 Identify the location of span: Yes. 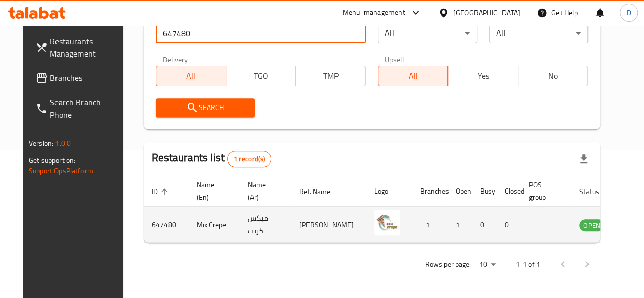
(482, 76).